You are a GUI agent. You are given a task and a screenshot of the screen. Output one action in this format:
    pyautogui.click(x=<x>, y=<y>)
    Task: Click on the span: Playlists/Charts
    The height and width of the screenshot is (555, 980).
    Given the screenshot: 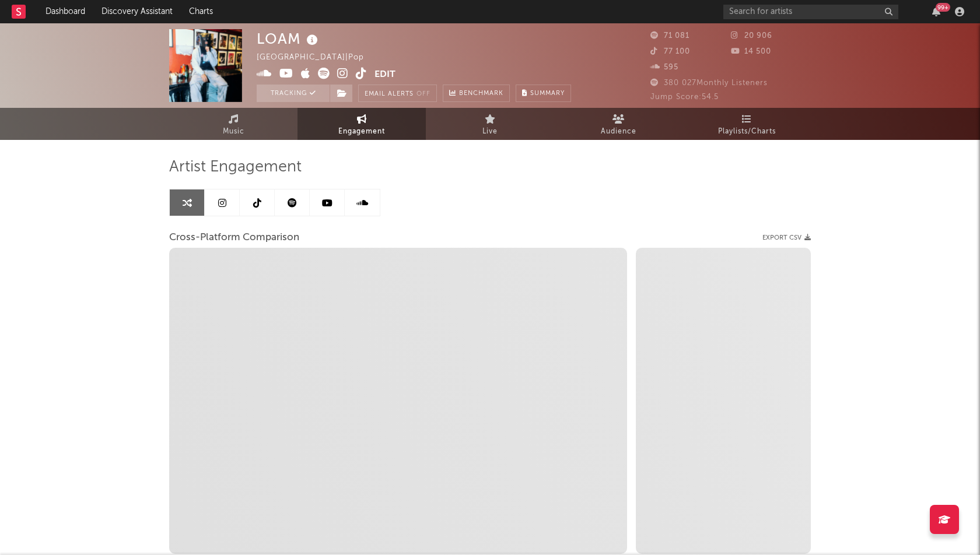 What is the action you would take?
    pyautogui.click(x=746, y=132)
    